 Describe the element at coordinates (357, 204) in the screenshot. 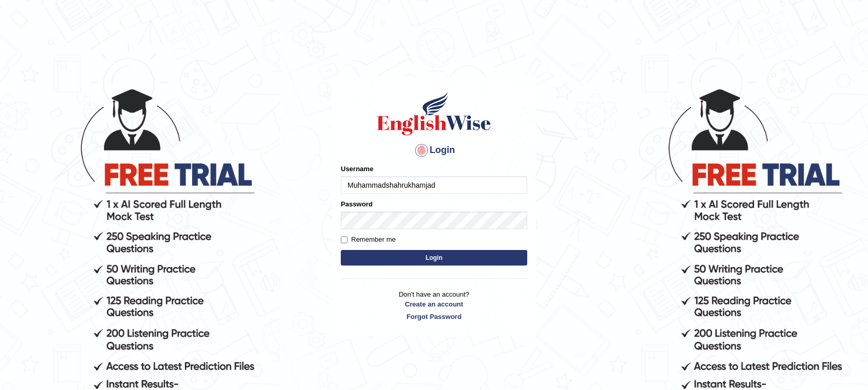

I see `label: Password` at that location.